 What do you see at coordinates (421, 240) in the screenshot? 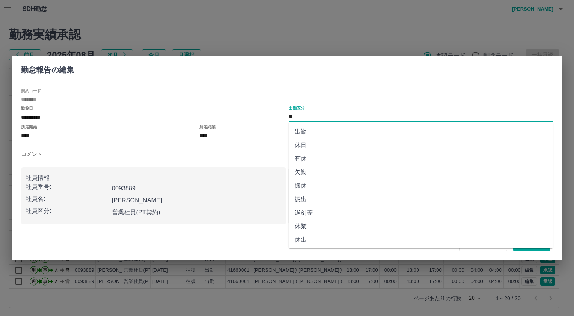
I see `li: 休出` at bounding box center [421, 240].